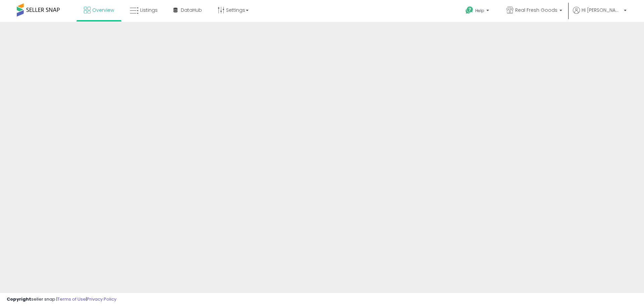 The height and width of the screenshot is (306, 644). I want to click on i: Get Help, so click(469, 10).